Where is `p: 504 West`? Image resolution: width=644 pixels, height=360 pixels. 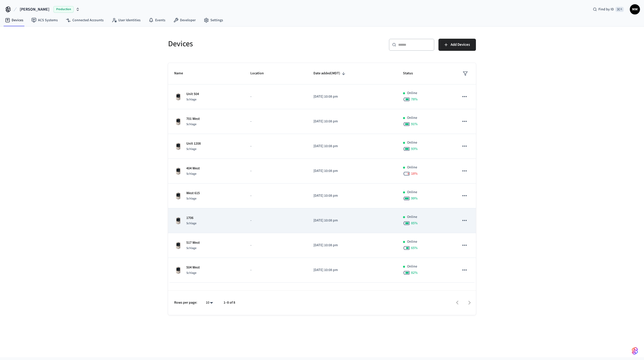
p: 504 West is located at coordinates (193, 267).